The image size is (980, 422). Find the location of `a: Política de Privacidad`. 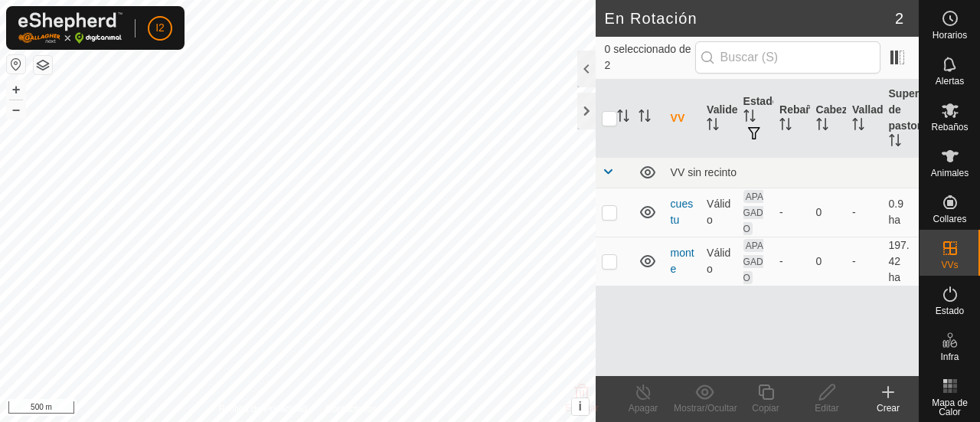

a: Política de Privacidad is located at coordinates (262, 409).